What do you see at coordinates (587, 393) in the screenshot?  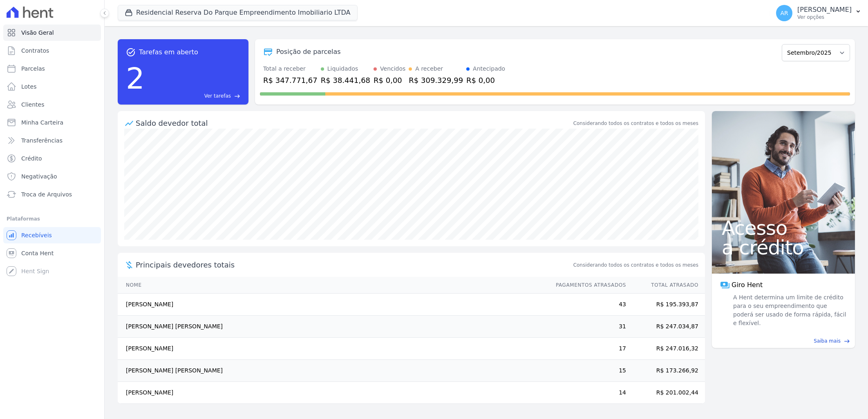 I see `td: 14` at bounding box center [587, 393].